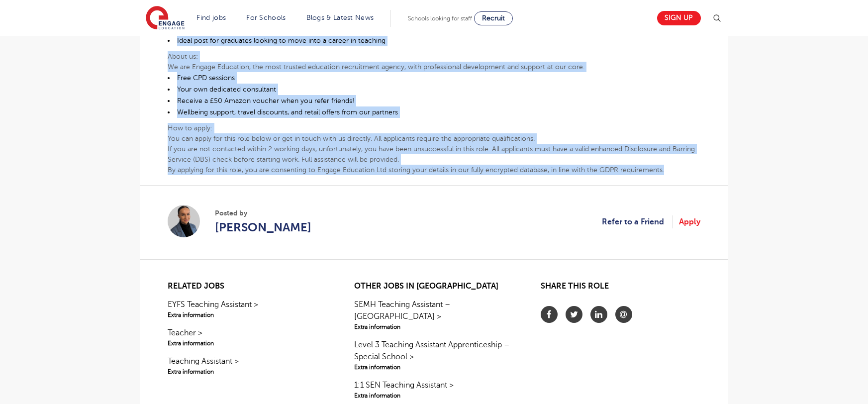 The height and width of the screenshot is (404, 868). Describe the element at coordinates (212, 18) in the screenshot. I see `a: Find jobs` at that location.